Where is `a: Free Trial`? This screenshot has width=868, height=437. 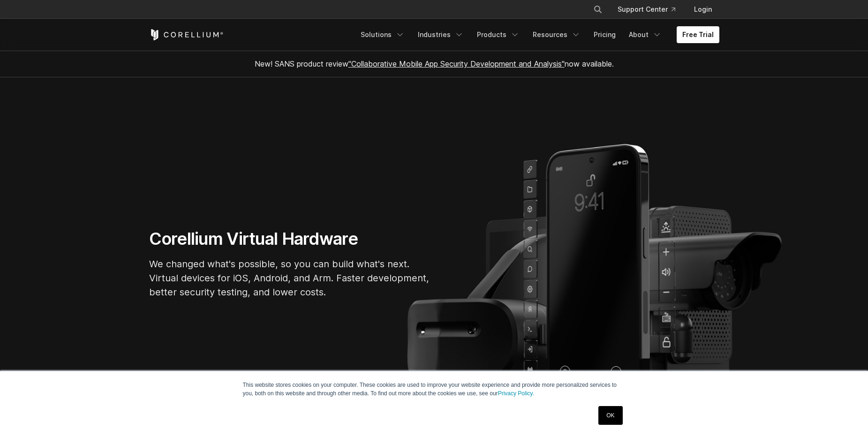 a: Free Trial is located at coordinates (698, 35).